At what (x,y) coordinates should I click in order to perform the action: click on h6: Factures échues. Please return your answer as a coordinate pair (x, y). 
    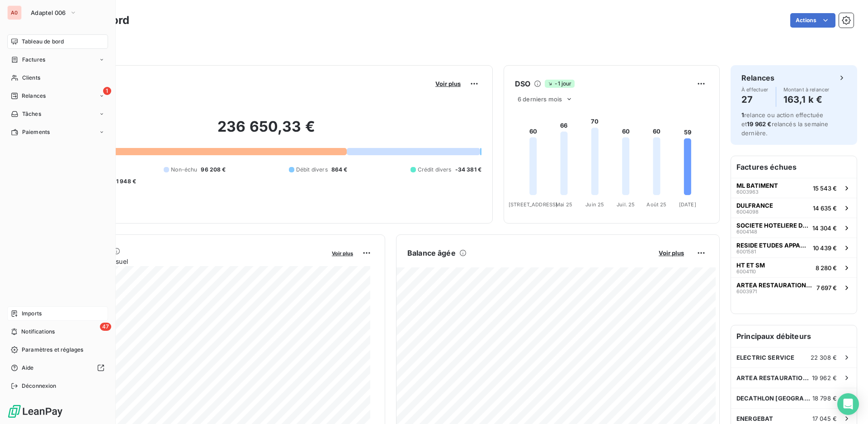
    Looking at the image, I should click on (794, 167).